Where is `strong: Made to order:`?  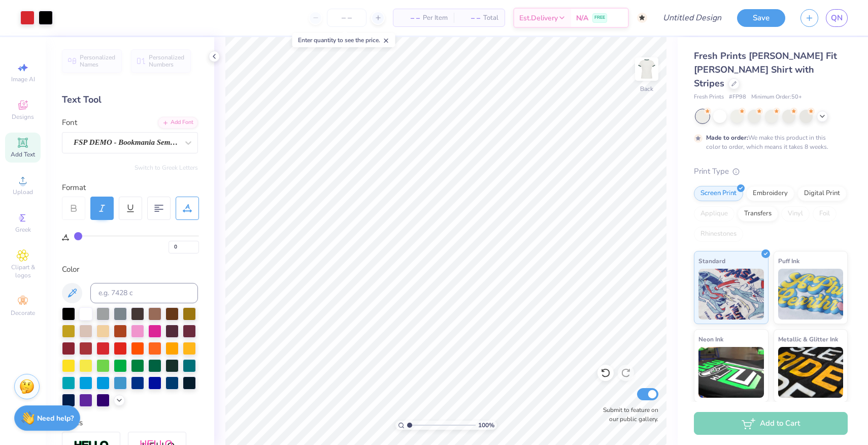
strong: Made to order: is located at coordinates (727, 138).